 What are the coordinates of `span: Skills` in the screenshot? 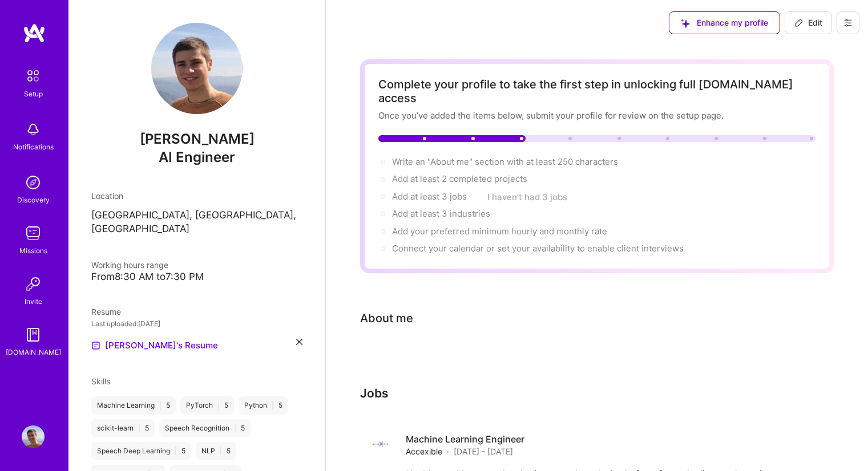 It's located at (101, 381).